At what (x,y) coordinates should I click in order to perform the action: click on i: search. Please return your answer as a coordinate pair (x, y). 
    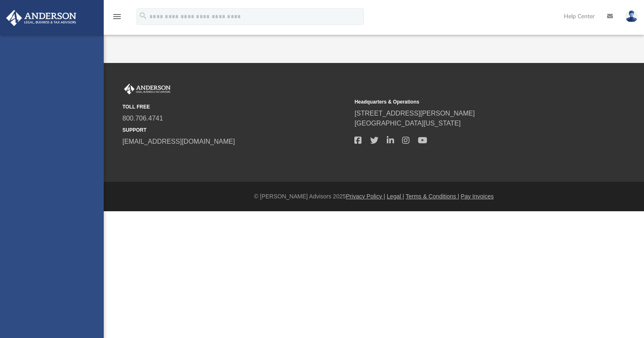
    Looking at the image, I should click on (143, 16).